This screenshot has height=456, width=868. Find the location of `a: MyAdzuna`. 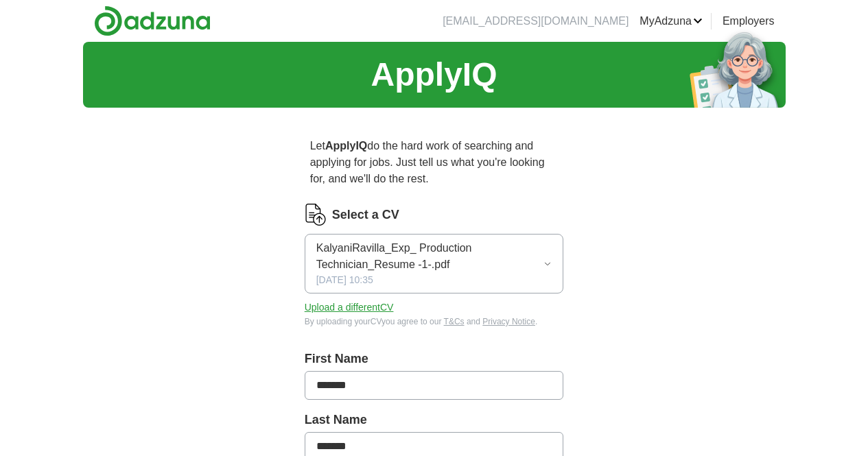

a: MyAdzuna is located at coordinates (670, 22).